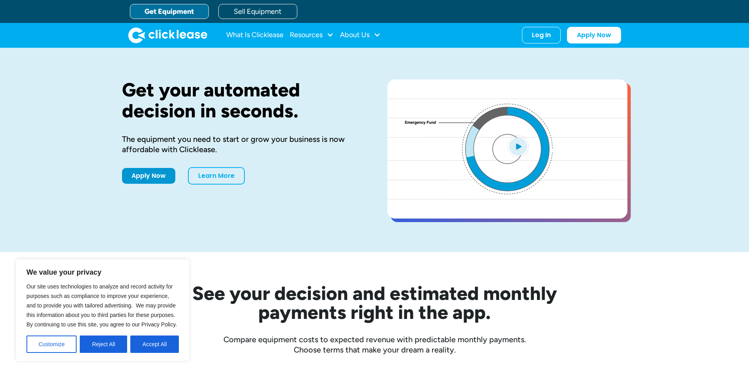 The image size is (749, 377). Describe the element at coordinates (101, 305) in the screenshot. I see `span: Our site uses technologies to analyze and record activity for purposes such as compliance to impr...` at that location.